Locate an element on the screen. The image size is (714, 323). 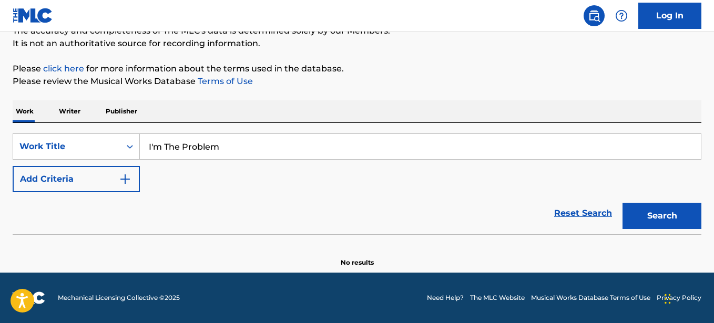
p: Please review the Musical Works Database is located at coordinates (357, 81).